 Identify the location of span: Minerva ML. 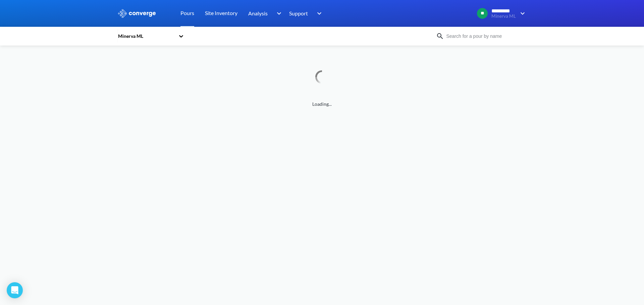
(504, 16).